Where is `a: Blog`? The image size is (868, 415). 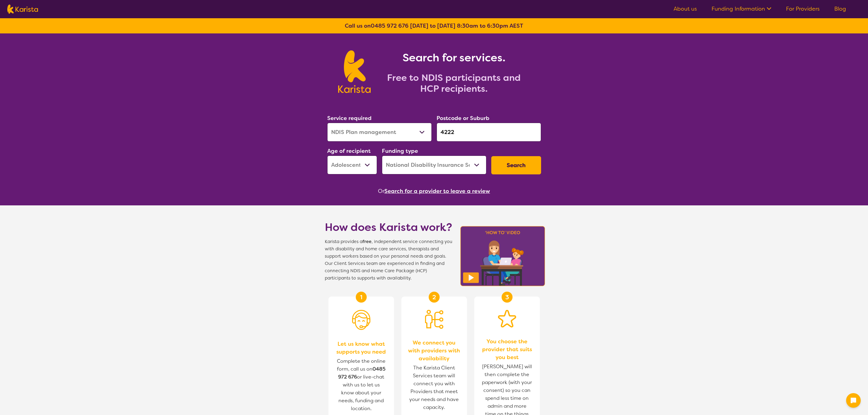
a: Blog is located at coordinates (840, 9).